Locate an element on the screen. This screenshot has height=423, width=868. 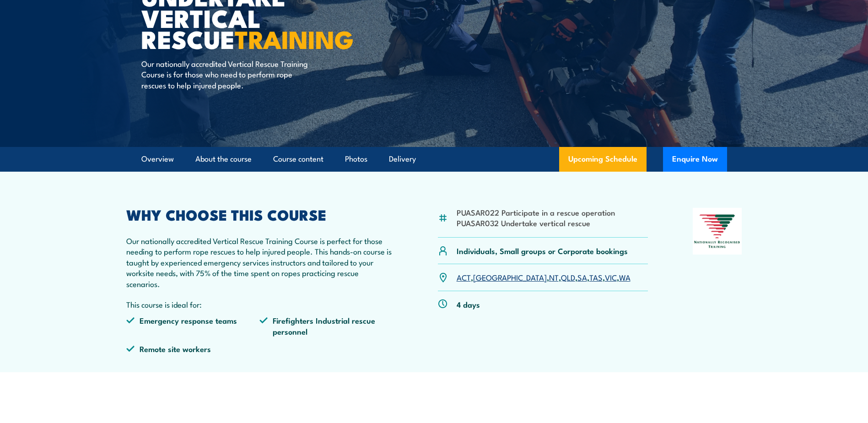
li: Emergency response teams is located at coordinates (193, 325).